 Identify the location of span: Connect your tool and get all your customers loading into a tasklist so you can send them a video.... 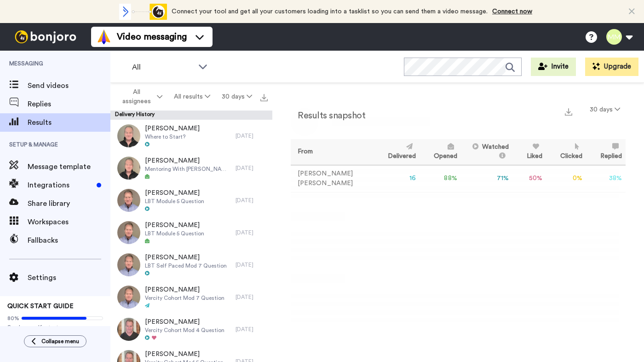
(330, 12).